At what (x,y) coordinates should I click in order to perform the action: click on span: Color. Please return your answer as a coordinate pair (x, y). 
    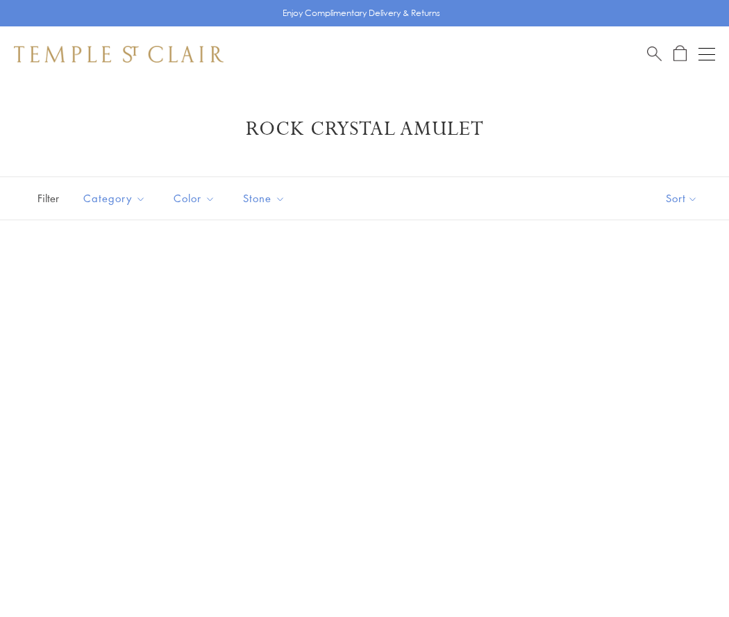
    Looking at the image, I should click on (196, 198).